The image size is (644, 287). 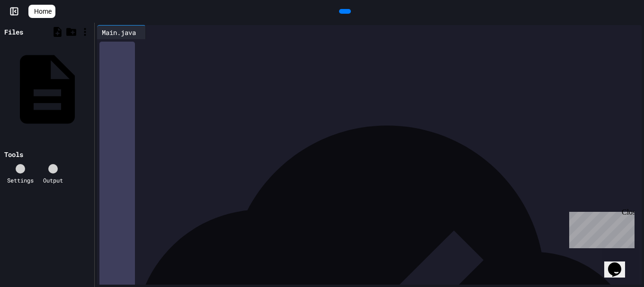 What do you see at coordinates (42, 11) in the screenshot?
I see `span: Home` at bounding box center [42, 11].